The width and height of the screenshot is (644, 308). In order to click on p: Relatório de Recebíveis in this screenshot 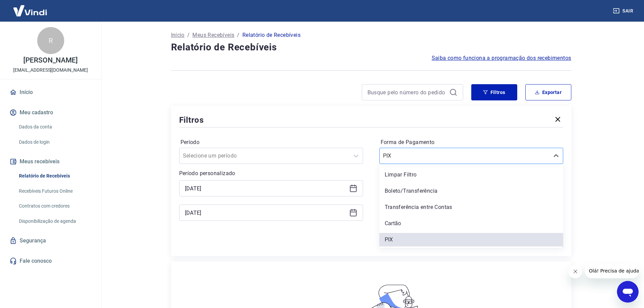, I will do `click(272, 35)`.